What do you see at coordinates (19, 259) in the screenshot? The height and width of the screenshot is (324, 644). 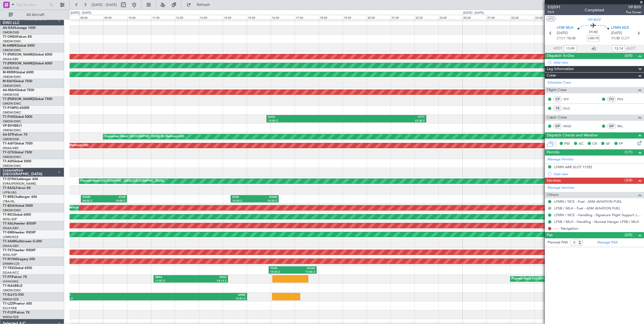 I see `a: T7-N1960Legacy 650` at bounding box center [19, 259].